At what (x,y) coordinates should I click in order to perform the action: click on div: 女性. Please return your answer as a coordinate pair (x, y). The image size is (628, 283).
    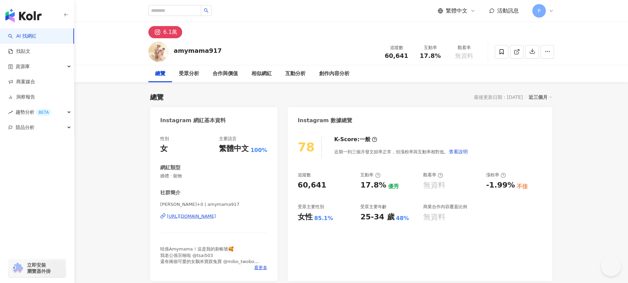
    Looking at the image, I should click on (305, 217).